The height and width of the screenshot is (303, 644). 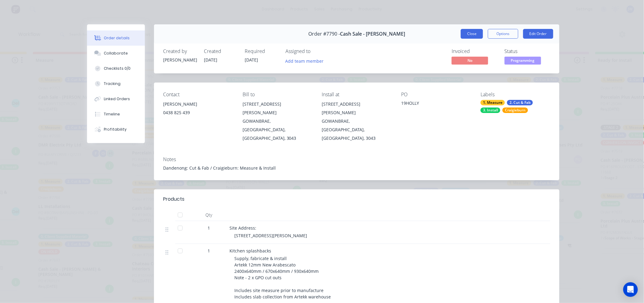 I want to click on span: Order #7790 -, so click(x=324, y=34).